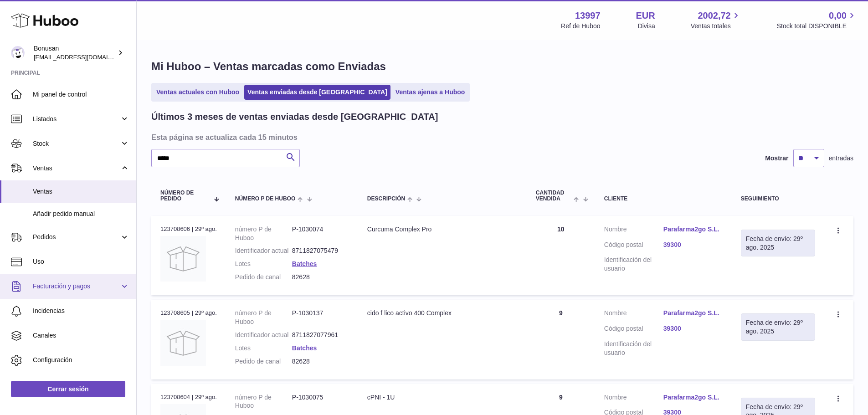  What do you see at coordinates (817, 20) in the screenshot?
I see `a: 0,00 Stock total DISPONIBLE` at bounding box center [817, 20].